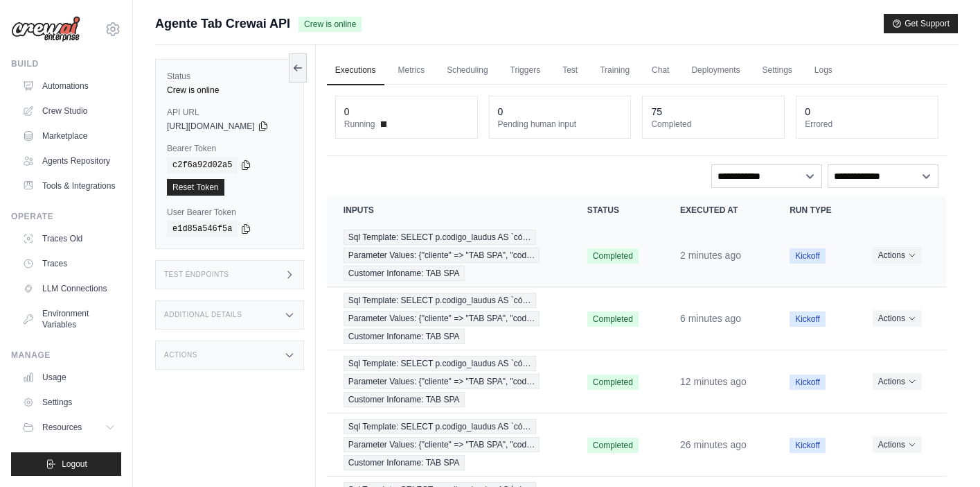 Image resolution: width=980 pixels, height=487 pixels. Describe the element at coordinates (713, 124) in the screenshot. I see `dt: Completed` at that location.